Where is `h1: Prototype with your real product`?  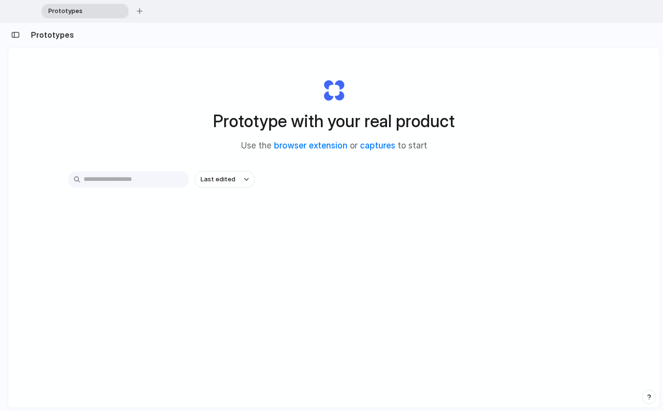
h1: Prototype with your real product is located at coordinates (334, 121).